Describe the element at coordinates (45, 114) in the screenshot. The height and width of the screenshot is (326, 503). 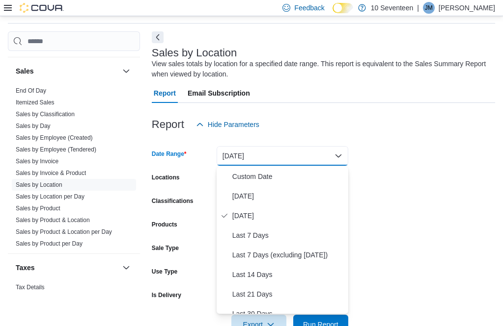
I see `a: Sales by Classification` at that location.